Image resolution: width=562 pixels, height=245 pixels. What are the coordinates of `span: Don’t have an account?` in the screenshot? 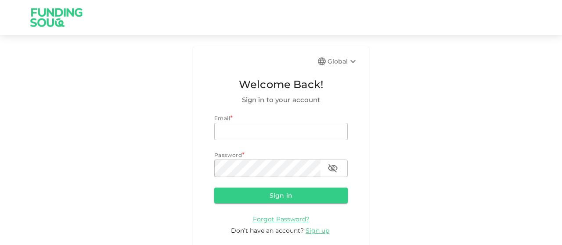 It's located at (267, 231).